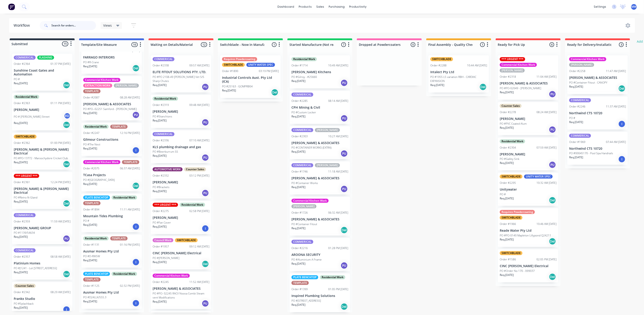 The height and width of the screenshot is (315, 644). I want to click on div: Order #1966, so click(508, 224).